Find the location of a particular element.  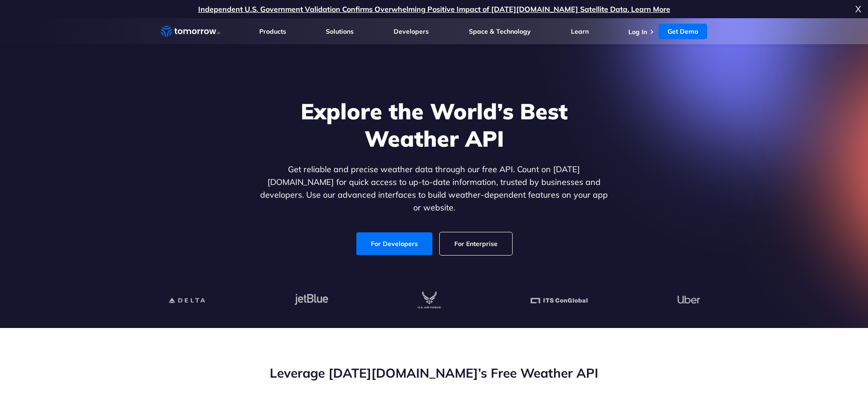

a: Developers is located at coordinates (412, 31).